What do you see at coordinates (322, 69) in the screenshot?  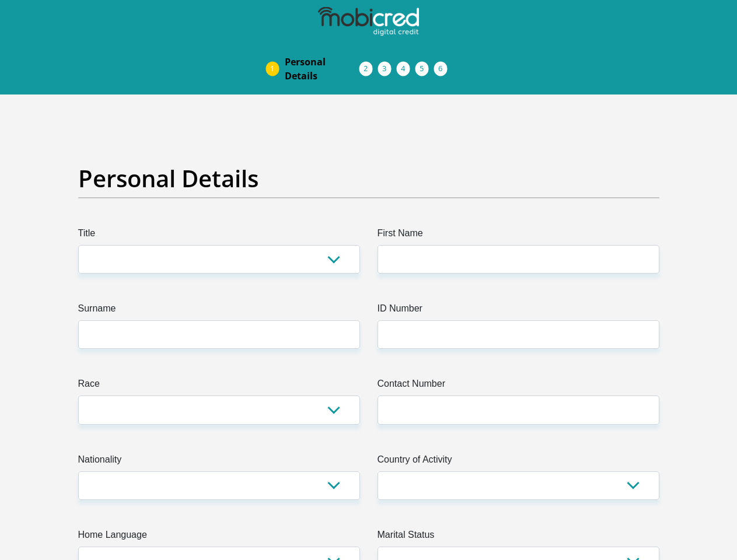 I see `span: Personal Details` at bounding box center [322, 69].